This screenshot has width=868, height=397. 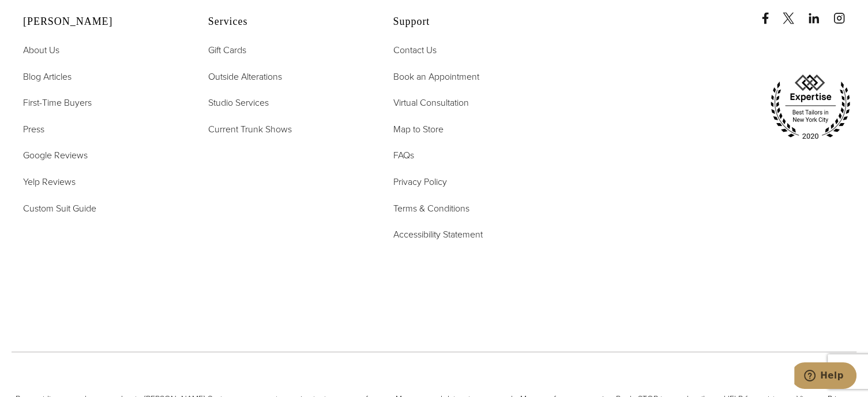 I want to click on img: expertise, best tailors in new york city 2020, so click(x=810, y=108).